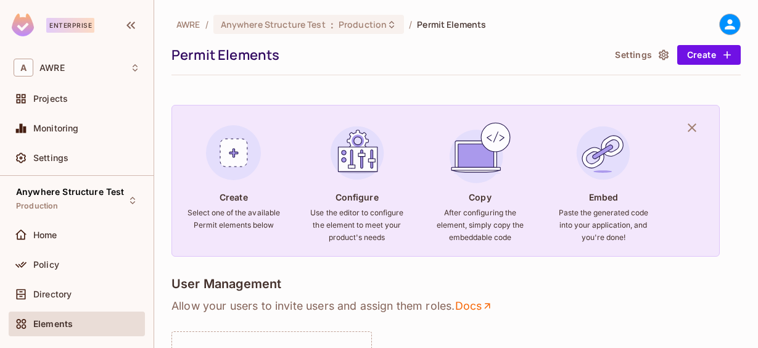 The height and width of the screenshot is (348, 758). What do you see at coordinates (51, 158) in the screenshot?
I see `span: Settings` at bounding box center [51, 158].